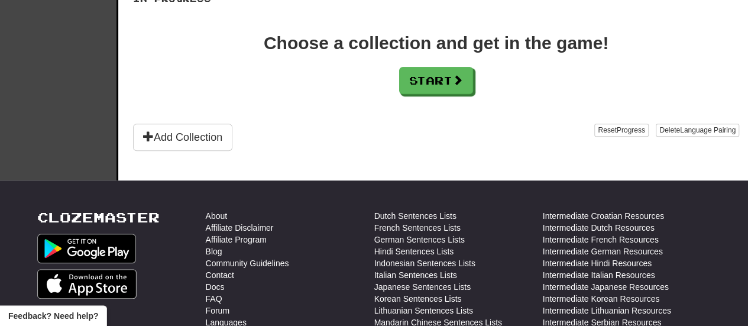 The height and width of the screenshot is (326, 748). I want to click on a: Hindi Sentences Lists, so click(414, 251).